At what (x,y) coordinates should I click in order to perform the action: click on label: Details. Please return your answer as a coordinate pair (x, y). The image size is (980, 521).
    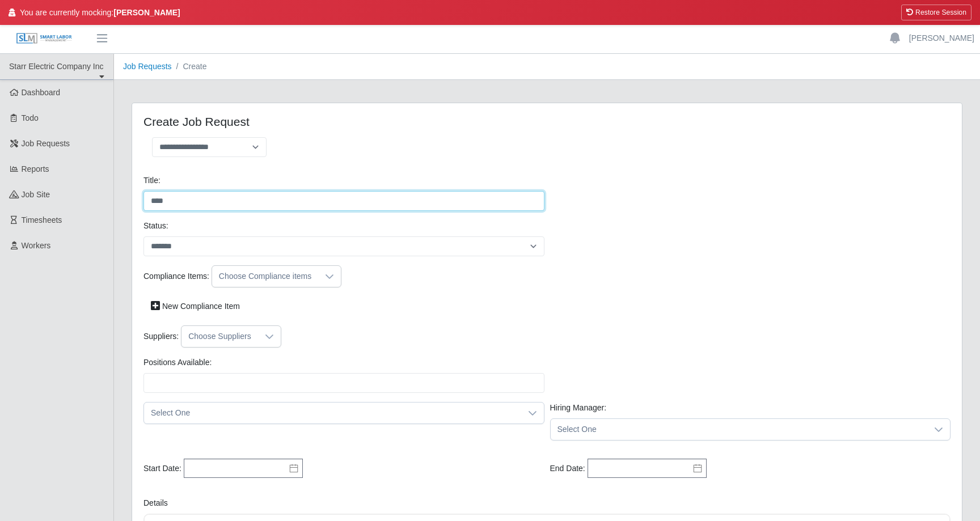
    Looking at the image, I should click on (156, 503).